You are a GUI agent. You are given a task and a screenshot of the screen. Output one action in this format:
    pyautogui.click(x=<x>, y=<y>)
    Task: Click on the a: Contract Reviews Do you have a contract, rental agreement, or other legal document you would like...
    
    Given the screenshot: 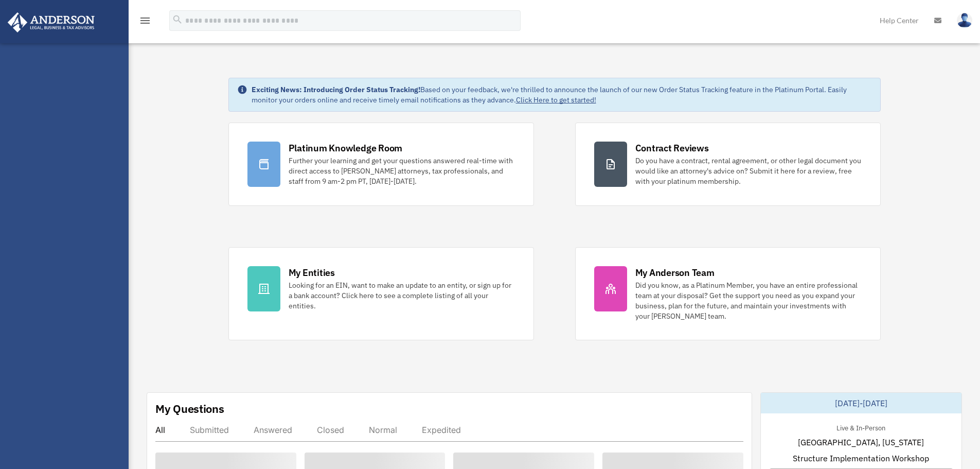 What is the action you would take?
    pyautogui.click(x=728, y=165)
    